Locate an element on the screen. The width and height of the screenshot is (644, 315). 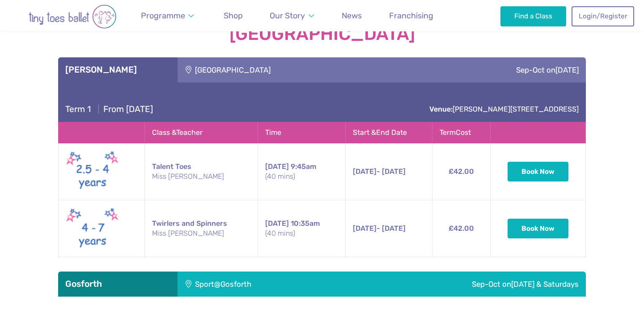
a: Our Story is located at coordinates (292, 16).